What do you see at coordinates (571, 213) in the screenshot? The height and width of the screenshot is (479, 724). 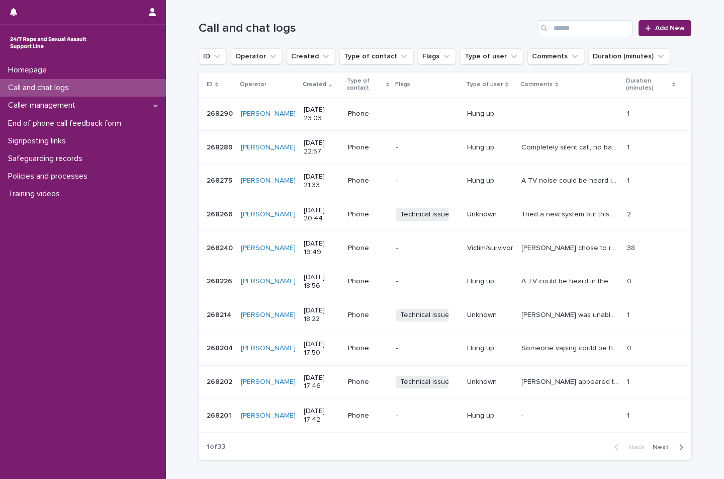 I see `p: Tried a new system but this appeared to not work as caller was unable to hear me` at bounding box center [571, 213].